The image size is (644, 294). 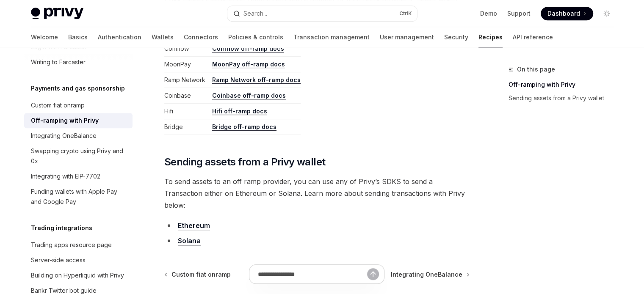 I want to click on h5: Payments and gas sponsorship, so click(x=78, y=89).